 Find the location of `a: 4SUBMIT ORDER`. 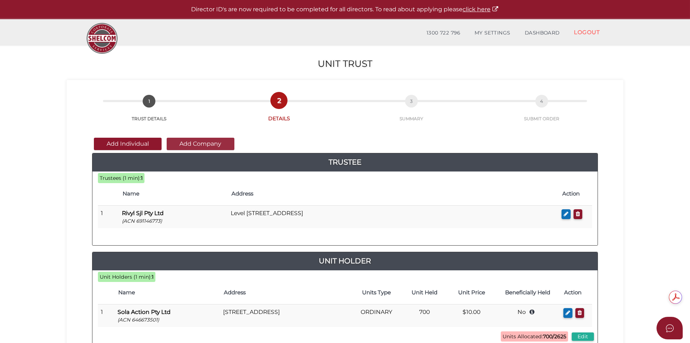

a: 4SUBMIT ORDER is located at coordinates (541, 112).